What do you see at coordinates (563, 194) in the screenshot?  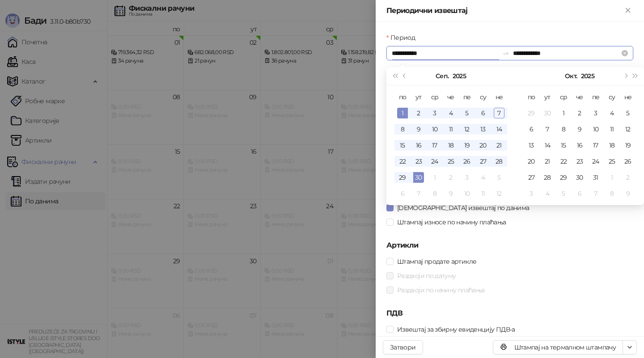 I see `td: 2025-11-05` at bounding box center [563, 194].